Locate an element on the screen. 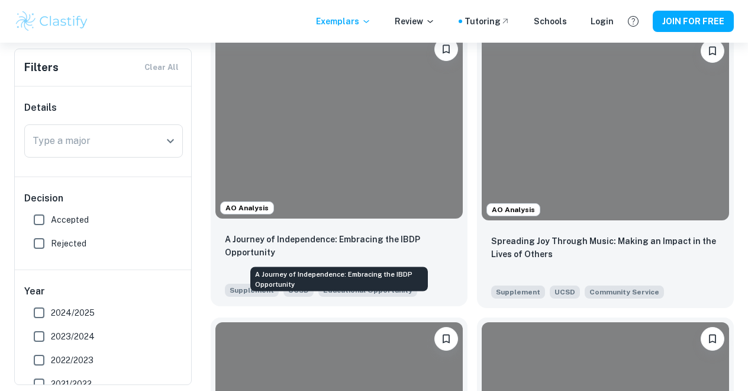  button: Help and Feedback is located at coordinates (633, 21).